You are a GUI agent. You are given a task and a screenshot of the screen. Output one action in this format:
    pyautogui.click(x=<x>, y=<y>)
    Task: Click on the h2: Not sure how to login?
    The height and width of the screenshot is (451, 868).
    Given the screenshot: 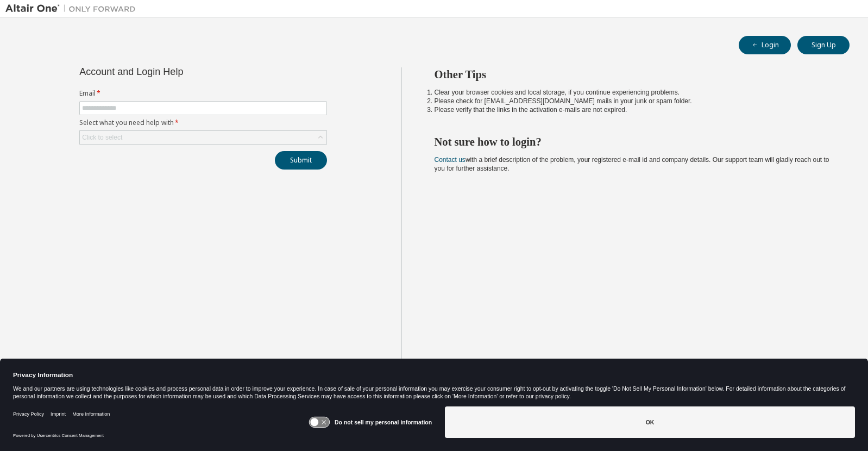 What is the action you would take?
    pyautogui.click(x=632, y=142)
    